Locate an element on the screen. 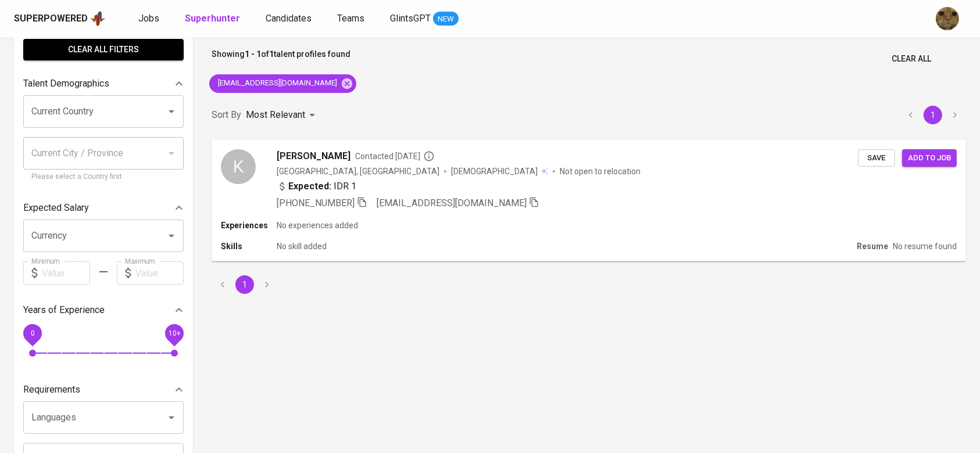 The height and width of the screenshot is (453, 980). b: Superhunter is located at coordinates (212, 18).